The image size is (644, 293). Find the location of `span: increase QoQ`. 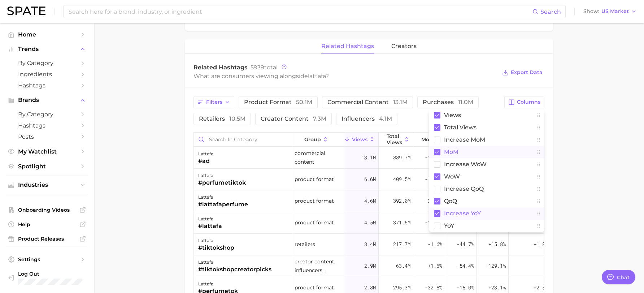

span: increase QoQ is located at coordinates (464, 189).